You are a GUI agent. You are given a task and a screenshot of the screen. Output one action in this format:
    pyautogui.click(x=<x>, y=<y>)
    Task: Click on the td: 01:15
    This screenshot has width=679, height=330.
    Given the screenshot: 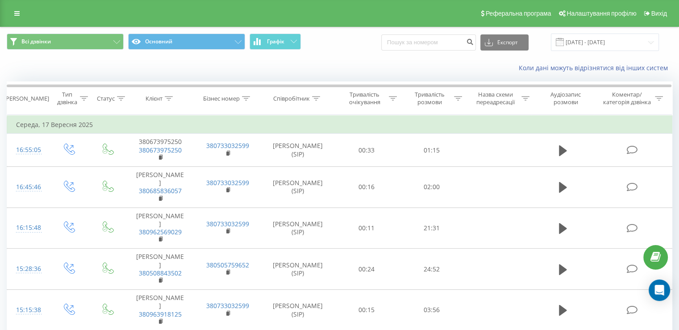 What is the action you would take?
    pyautogui.click(x=432, y=150)
    